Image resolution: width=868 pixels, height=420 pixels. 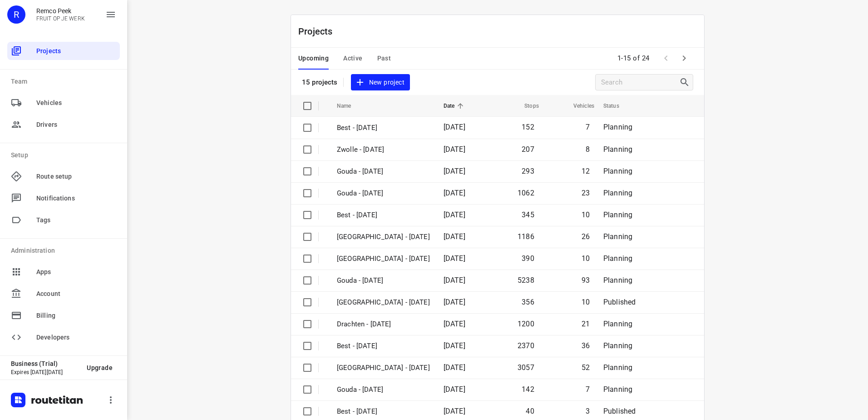 What do you see at coordinates (76, 220) in the screenshot?
I see `span: Tags` at bounding box center [76, 220].